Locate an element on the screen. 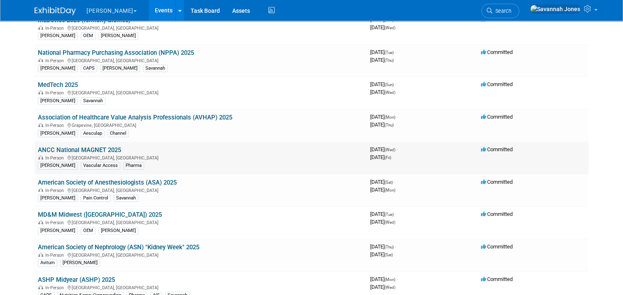  div: Avitum is located at coordinates (47, 263).